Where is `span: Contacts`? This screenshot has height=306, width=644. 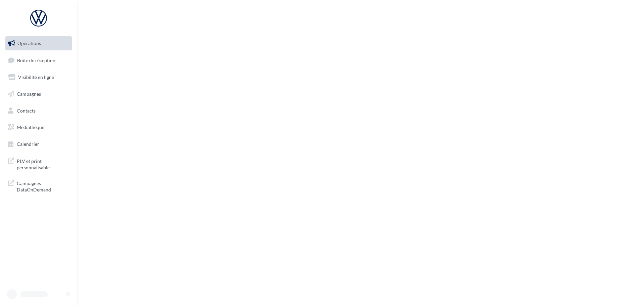 span: Contacts is located at coordinates (26, 110).